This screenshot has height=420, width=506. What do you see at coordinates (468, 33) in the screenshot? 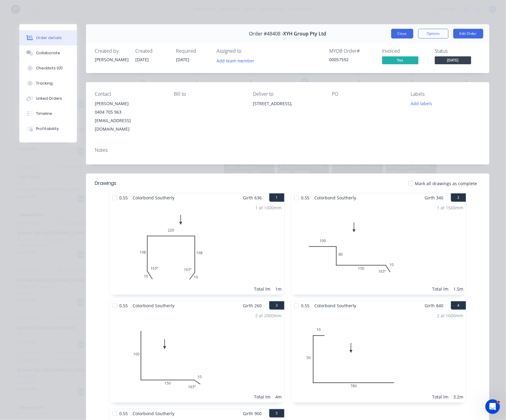
I see `button: Edit Order` at bounding box center [468, 33].